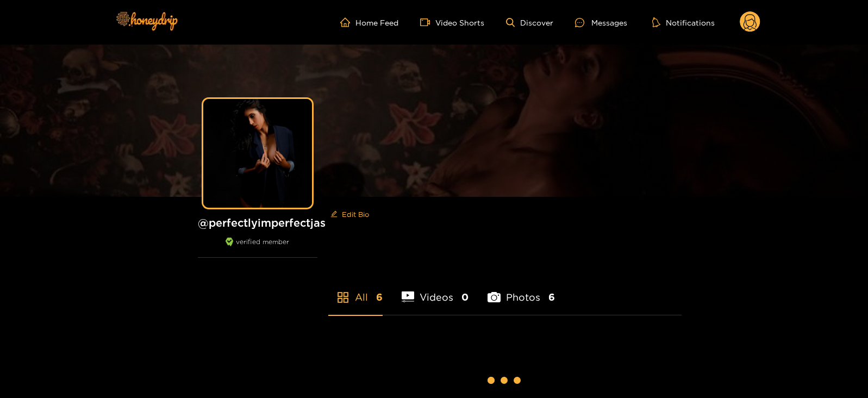  What do you see at coordinates (428, 23) in the screenshot?
I see `span: video-camera` at bounding box center [428, 23].